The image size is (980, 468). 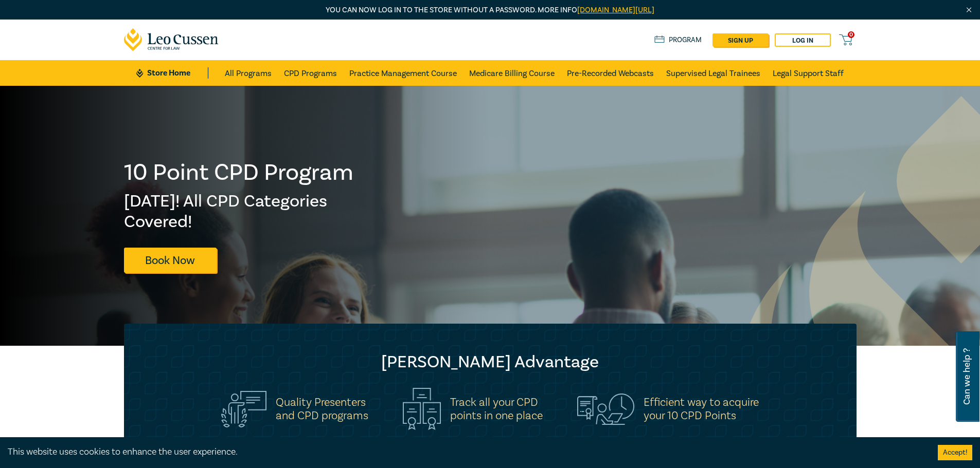 What do you see at coordinates (239, 173) in the screenshot?
I see `h1: 10 Point CPD Program` at bounding box center [239, 173].